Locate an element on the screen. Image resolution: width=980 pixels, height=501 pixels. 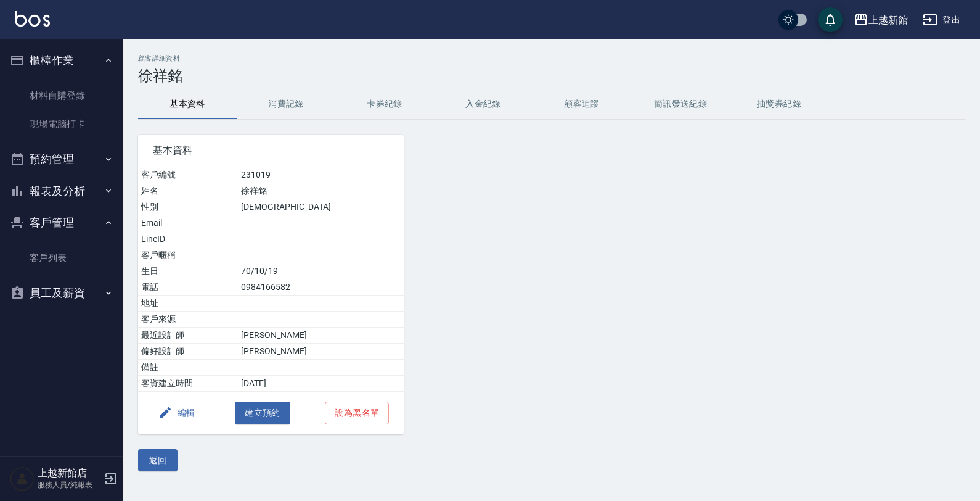
button: 報表及分析 is located at coordinates (61, 191).